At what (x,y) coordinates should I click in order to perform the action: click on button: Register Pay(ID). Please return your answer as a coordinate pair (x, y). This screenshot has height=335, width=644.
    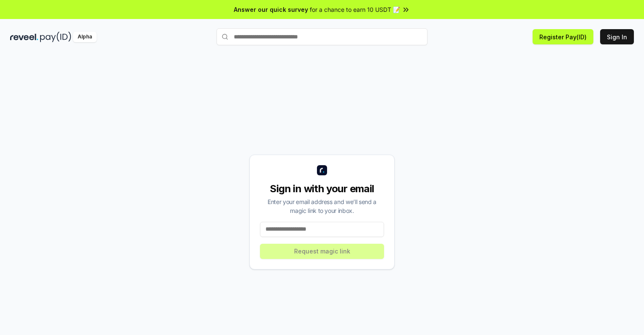
    Looking at the image, I should click on (563, 37).